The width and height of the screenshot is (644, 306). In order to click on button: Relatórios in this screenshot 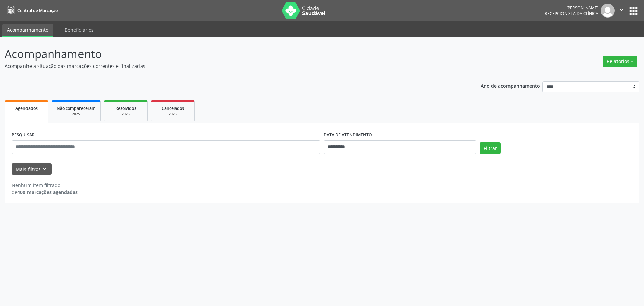, I will do `click(620, 62)`.